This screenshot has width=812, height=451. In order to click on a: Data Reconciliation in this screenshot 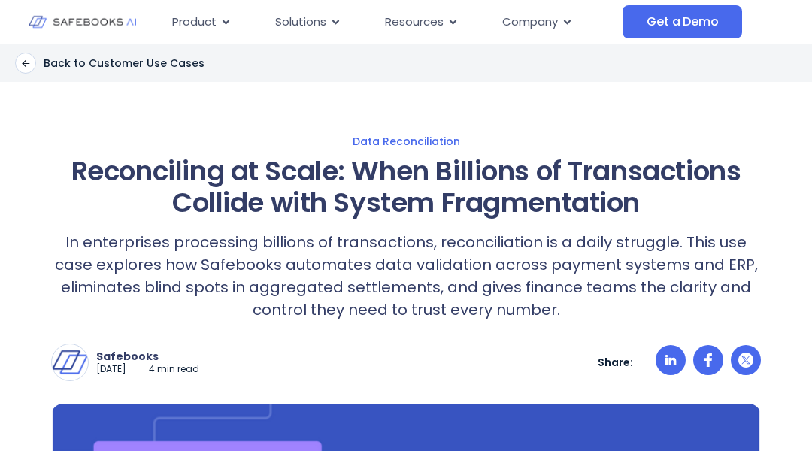, I will do `click(406, 141)`.